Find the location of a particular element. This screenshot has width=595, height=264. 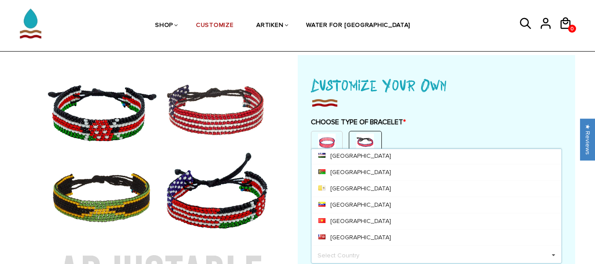

div: Non String is located at coordinates (327, 146).